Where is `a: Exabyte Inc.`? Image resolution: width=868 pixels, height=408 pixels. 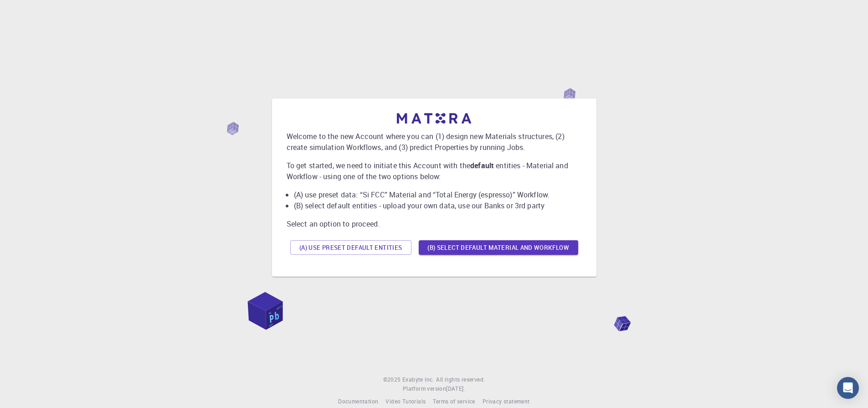 a: Exabyte Inc. is located at coordinates (418, 380).